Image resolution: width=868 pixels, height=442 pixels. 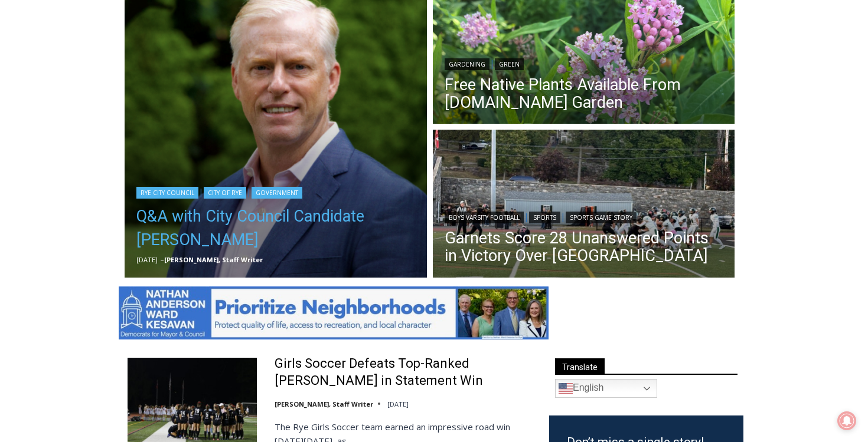 I want to click on a: Green, so click(x=509, y=64).